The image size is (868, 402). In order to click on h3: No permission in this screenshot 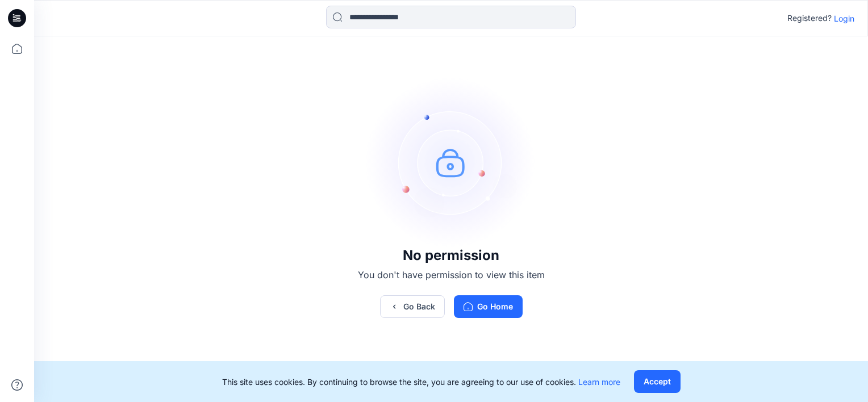, I will do `click(451, 256)`.